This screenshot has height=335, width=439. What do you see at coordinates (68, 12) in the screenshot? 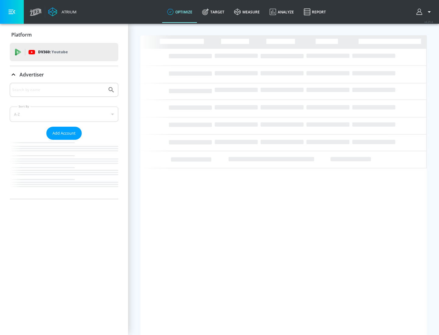
I see `div: Atrium` at bounding box center [68, 12].